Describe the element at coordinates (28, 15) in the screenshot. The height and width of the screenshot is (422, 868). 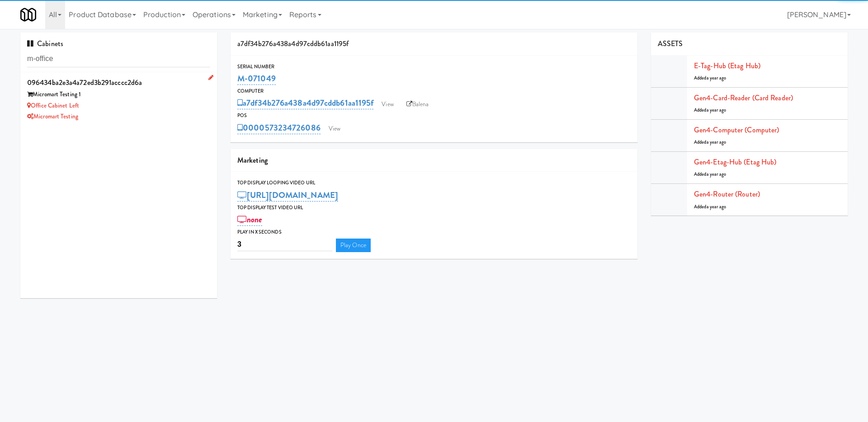
I see `img: Micromart` at that location.